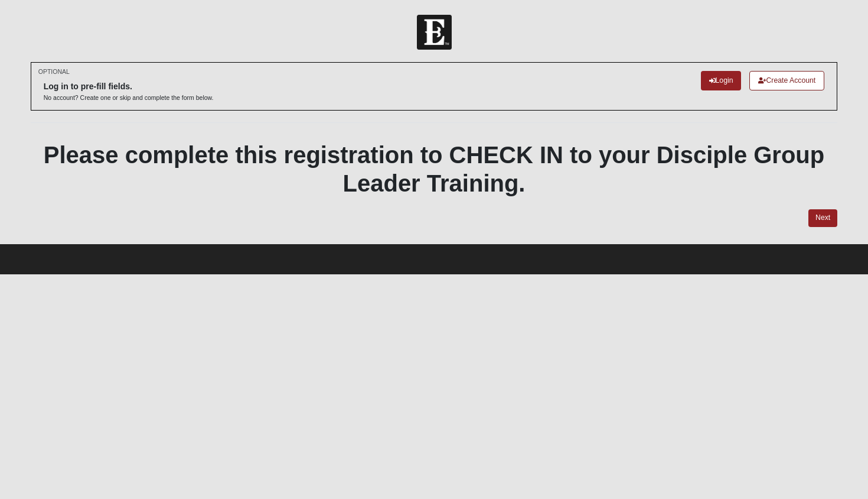 Image resolution: width=868 pixels, height=499 pixels. Describe the element at coordinates (721, 81) in the screenshot. I see `a: Login` at that location.